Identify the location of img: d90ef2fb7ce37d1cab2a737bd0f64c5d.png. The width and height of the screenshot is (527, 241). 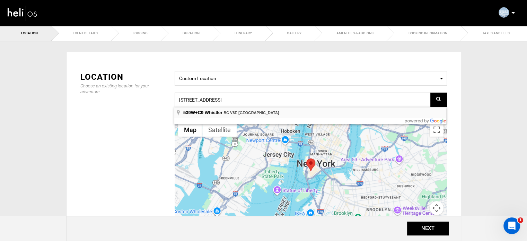
(504, 12).